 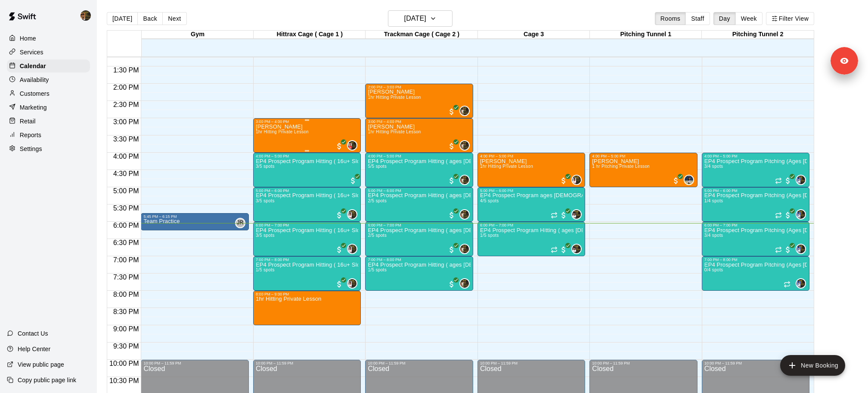 I want to click on span: 1/5 spots filled, so click(x=490, y=235).